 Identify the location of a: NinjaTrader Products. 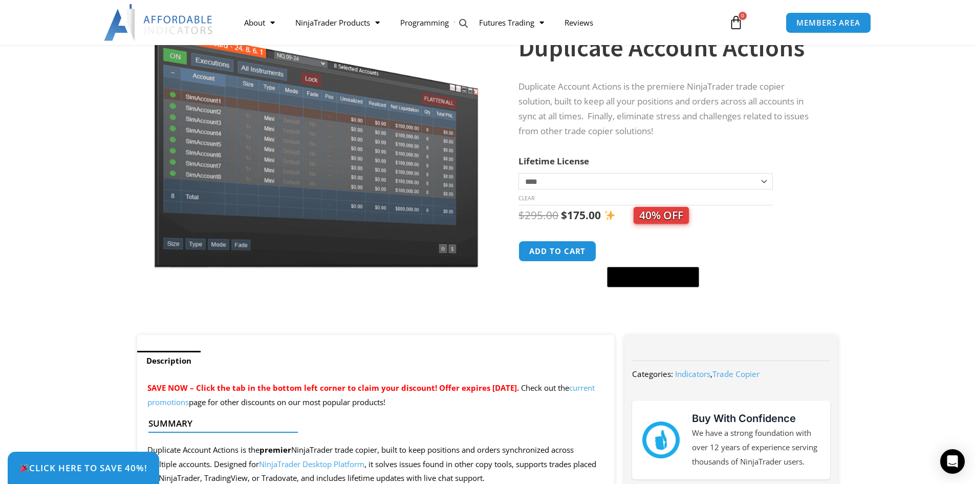
(337, 23).